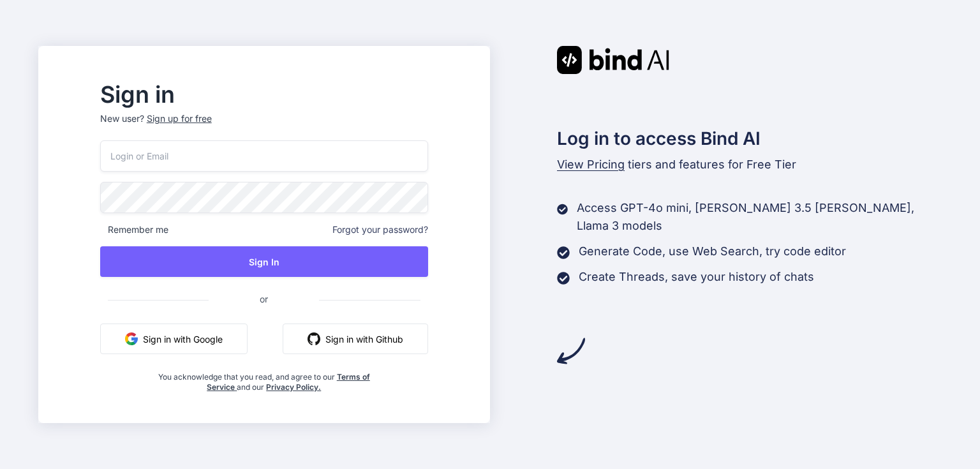 The width and height of the screenshot is (980, 469). I want to click on p: Create Threads, save your history of chats, so click(696, 277).